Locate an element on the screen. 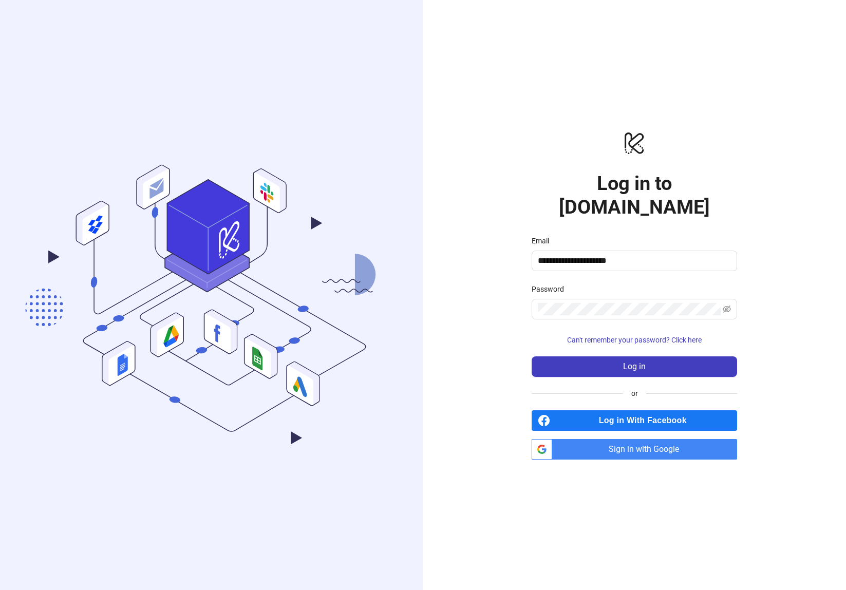 The width and height of the screenshot is (846, 590). span: Sign in with Google is located at coordinates (647, 450).